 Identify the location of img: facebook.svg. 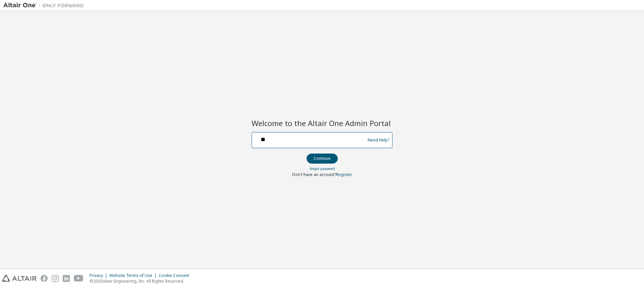
(44, 278).